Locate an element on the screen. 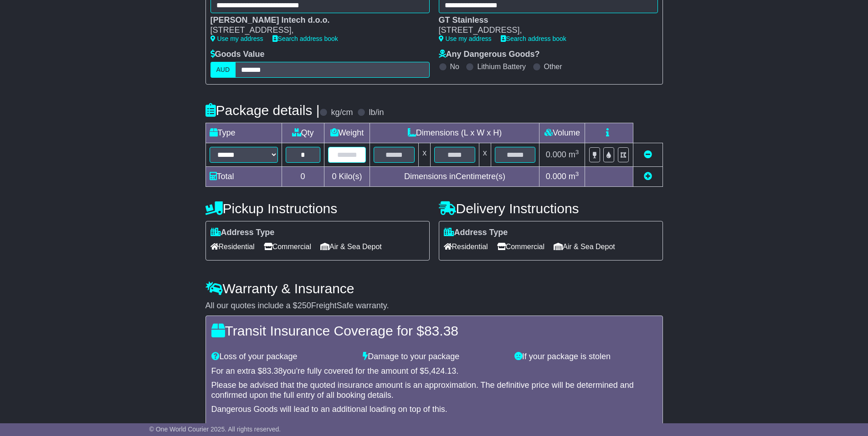  div: If your package is stolen is located at coordinates (585, 357).